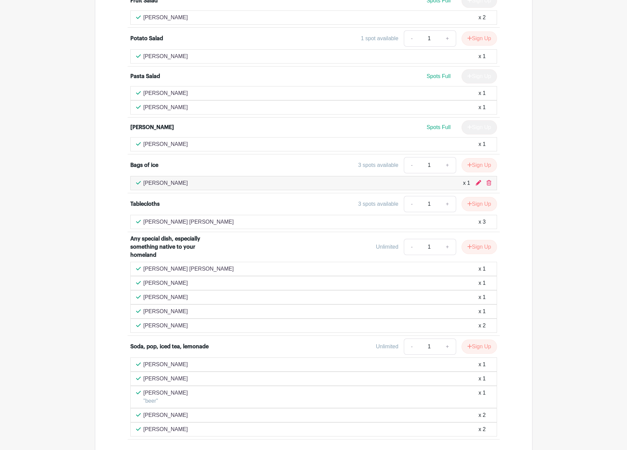 This screenshot has height=450, width=627. I want to click on div: Bags of ice, so click(144, 165).